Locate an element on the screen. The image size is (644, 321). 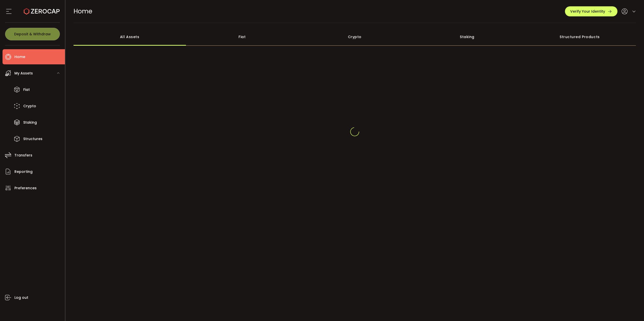
span: Crypto is located at coordinates (30, 106).